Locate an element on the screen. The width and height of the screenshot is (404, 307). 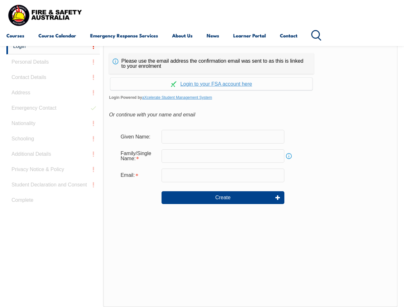
div: Or continue with your name and email is located at coordinates (251, 115).